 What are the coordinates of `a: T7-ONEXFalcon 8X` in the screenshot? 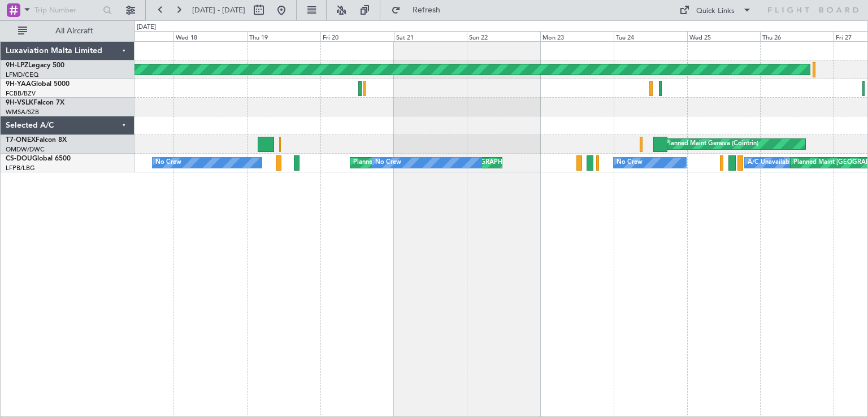 It's located at (36, 140).